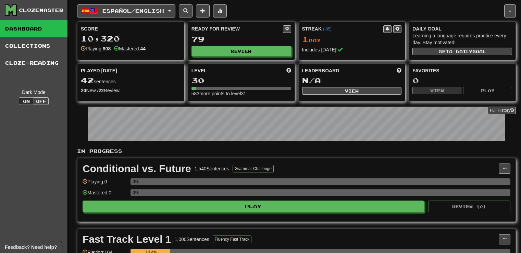 The width and height of the screenshot is (521, 253). Describe the element at coordinates (311, 80) in the screenshot. I see `span: N/A` at that location.